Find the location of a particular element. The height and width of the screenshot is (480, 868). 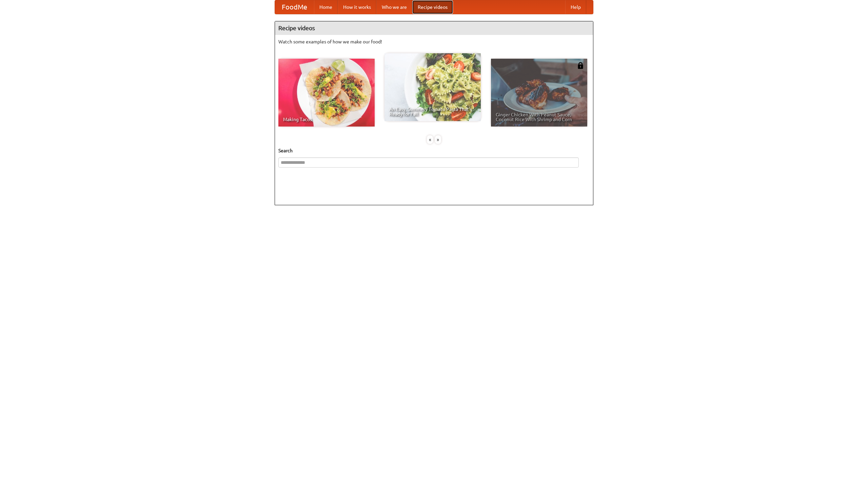

span: Making Tacos is located at coordinates (326, 120).